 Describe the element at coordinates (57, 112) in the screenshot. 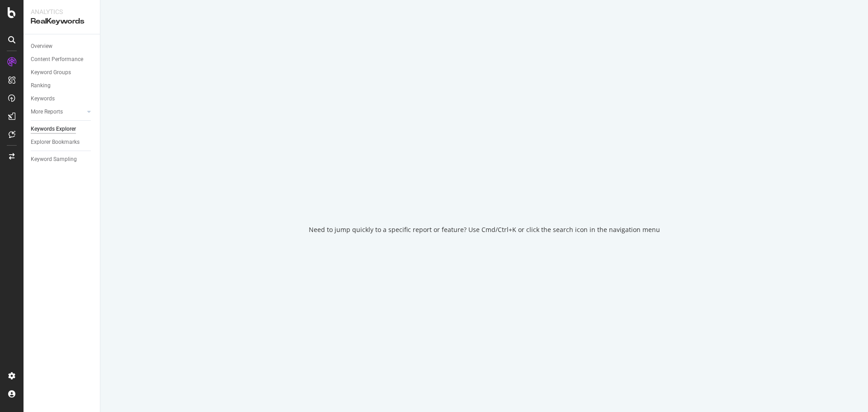

I see `a: More Reports` at that location.